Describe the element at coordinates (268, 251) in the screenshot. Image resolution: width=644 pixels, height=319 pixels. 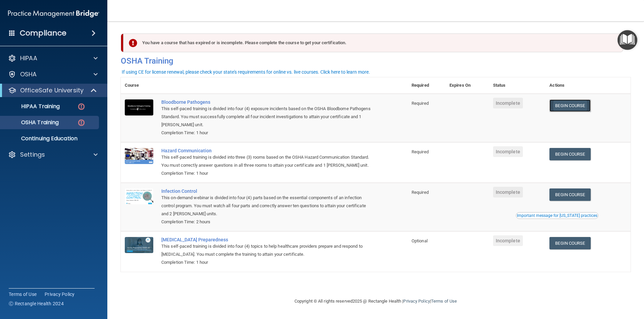
I see `div: This self-paced training is divided into four (4) topics to help healthcare providers prepare and...` at that location.